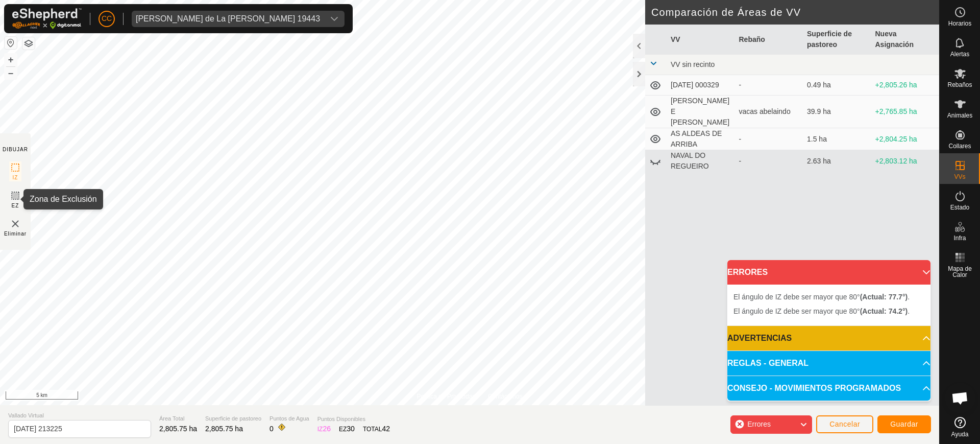 Image resolution: width=980 pixels, height=444 pixels. What do you see at coordinates (15, 233) in the screenshot?
I see `span: Eliminar` at bounding box center [15, 233].